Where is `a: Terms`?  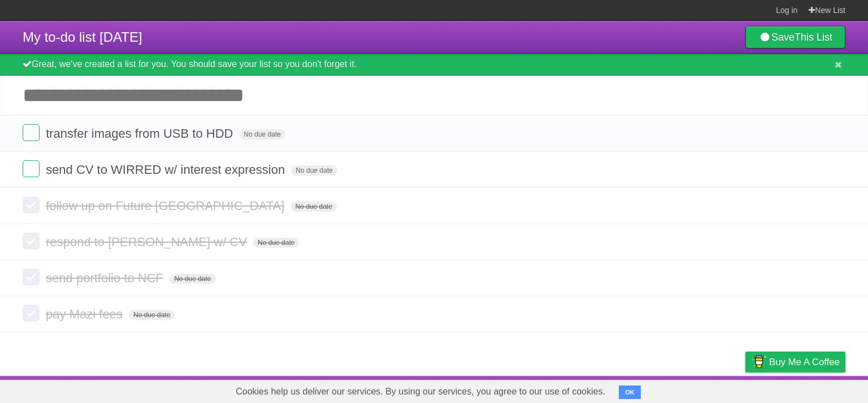
a: Terms is located at coordinates (705, 390).